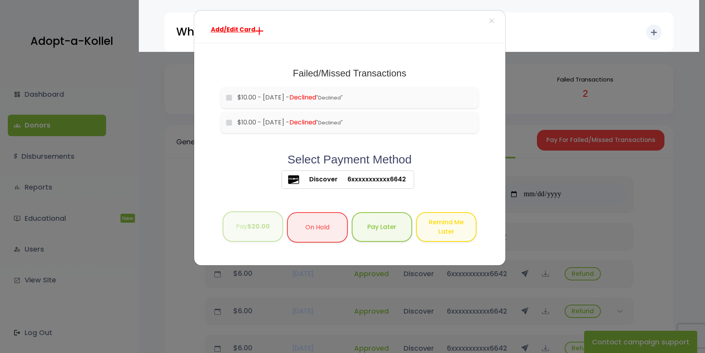  I want to click on h1: Failed/Missed Transactions, so click(350, 73).